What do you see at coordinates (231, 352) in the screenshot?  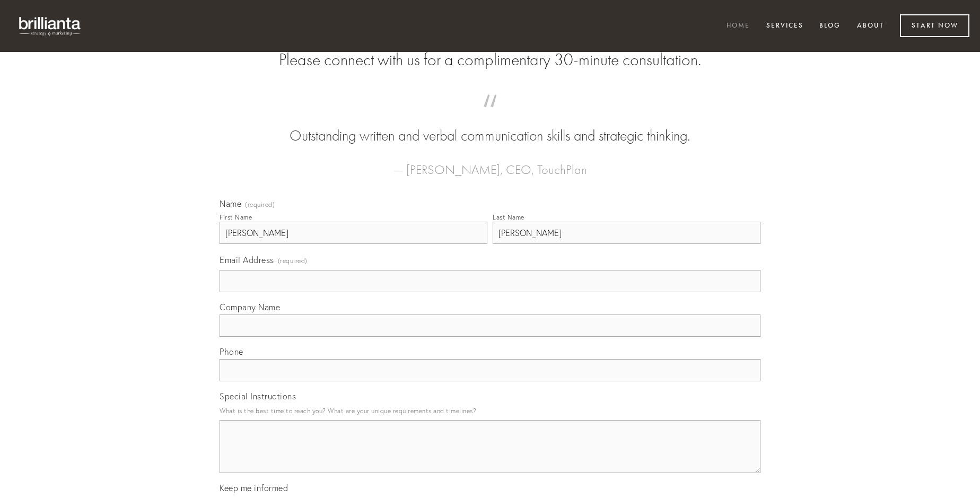 I see `span: Phone` at bounding box center [231, 352].